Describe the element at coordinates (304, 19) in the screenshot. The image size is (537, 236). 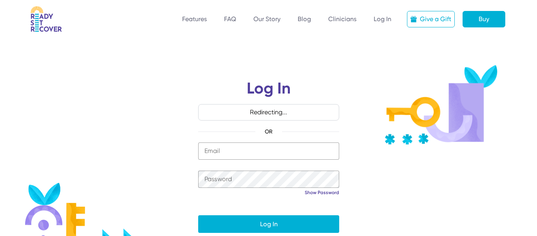
I see `a: Blog` at that location.